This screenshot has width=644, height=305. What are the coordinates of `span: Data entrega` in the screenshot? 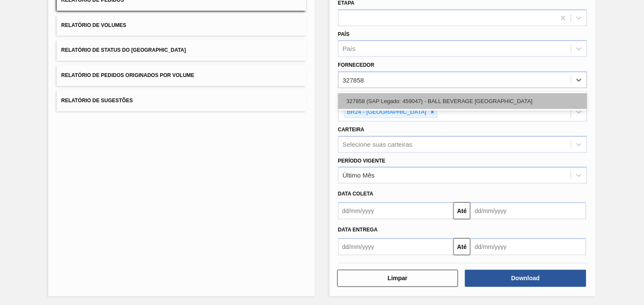 It's located at (358, 229).